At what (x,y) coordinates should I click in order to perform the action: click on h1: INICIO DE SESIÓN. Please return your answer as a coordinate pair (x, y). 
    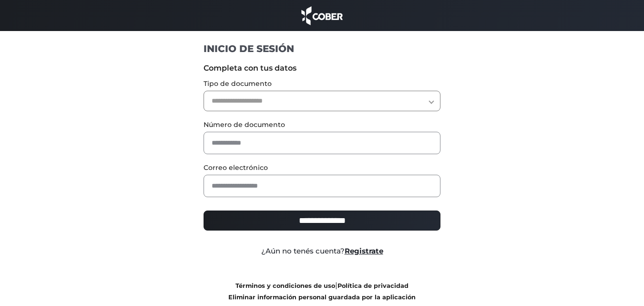
    Looking at the image, I should click on (322, 48).